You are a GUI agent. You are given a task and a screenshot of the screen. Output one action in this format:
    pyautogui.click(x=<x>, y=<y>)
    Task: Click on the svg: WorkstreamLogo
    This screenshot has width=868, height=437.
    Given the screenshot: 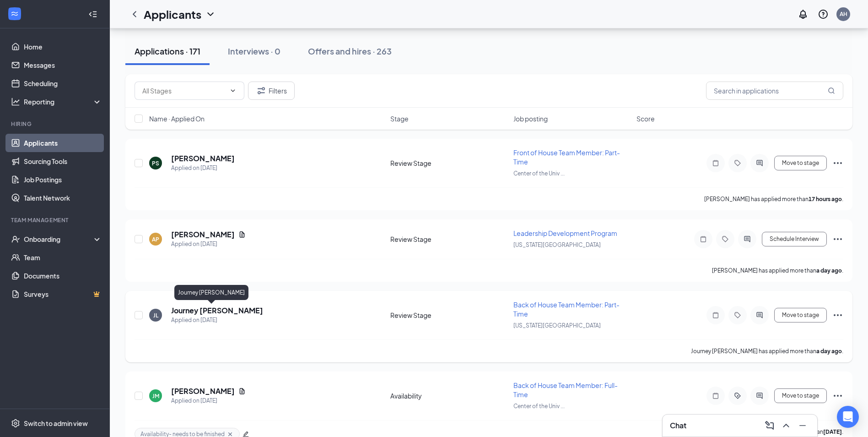 What is the action you would take?
    pyautogui.click(x=14, y=14)
    